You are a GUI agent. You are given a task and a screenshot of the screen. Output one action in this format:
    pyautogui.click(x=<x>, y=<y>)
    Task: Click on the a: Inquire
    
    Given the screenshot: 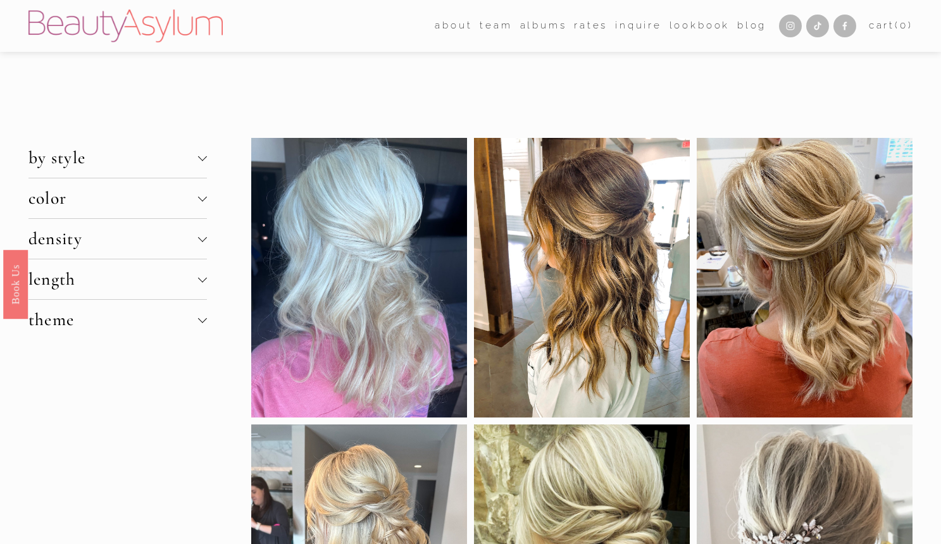 What is the action you would take?
    pyautogui.click(x=638, y=26)
    